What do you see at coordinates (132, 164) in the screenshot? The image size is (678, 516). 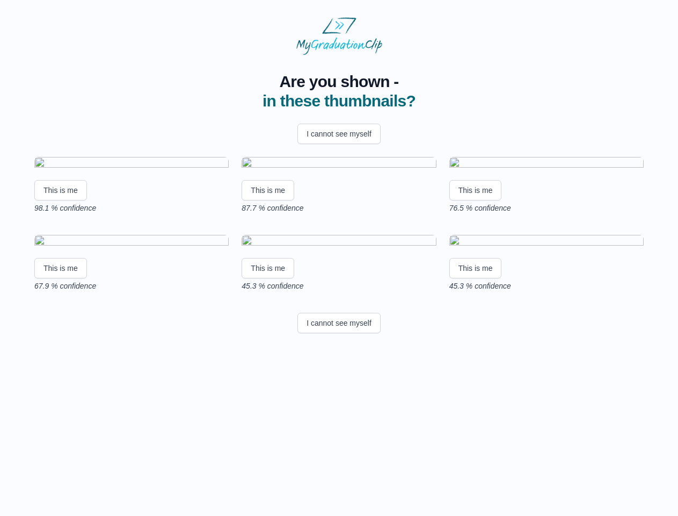 I see `img: dff4ea173d0ba61f7a361be1b4284d5de04942c2.gif` at bounding box center [132, 164].